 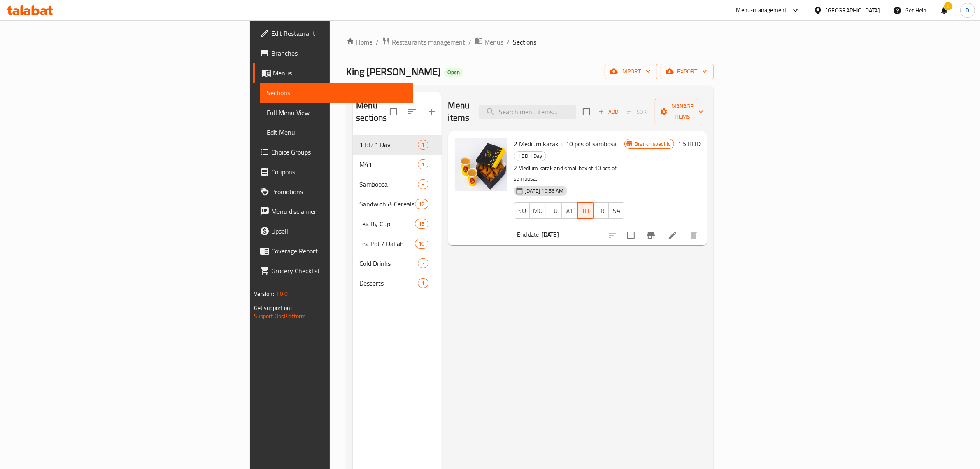 I want to click on span: Select all sections, so click(x=394, y=112).